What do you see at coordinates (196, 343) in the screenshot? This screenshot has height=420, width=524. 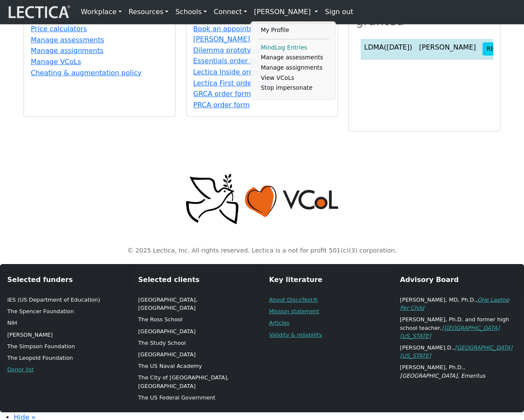 I see `p: The Study School` at bounding box center [196, 343].